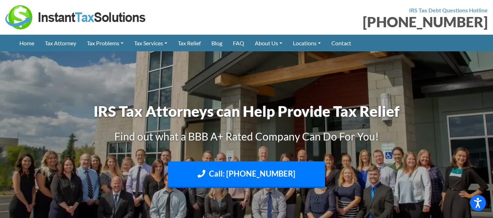 The height and width of the screenshot is (218, 493). I want to click on strong: IRS Tax Debt Questions Hotline, so click(449, 10).